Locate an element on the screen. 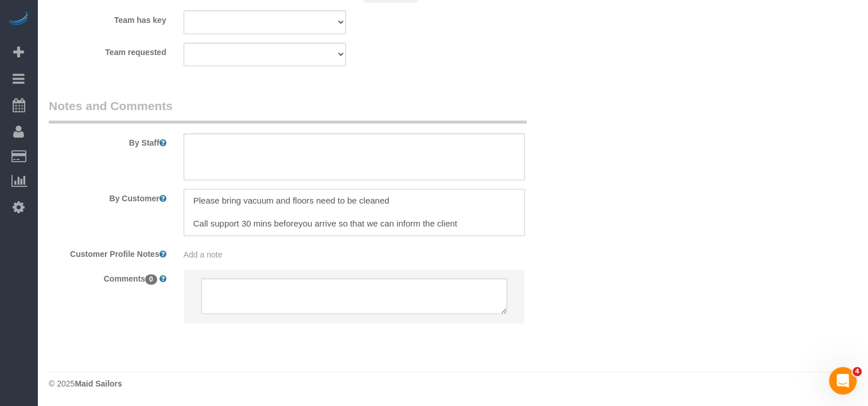 Image resolution: width=868 pixels, height=406 pixels. label: Team requested is located at coordinates (108, 50).